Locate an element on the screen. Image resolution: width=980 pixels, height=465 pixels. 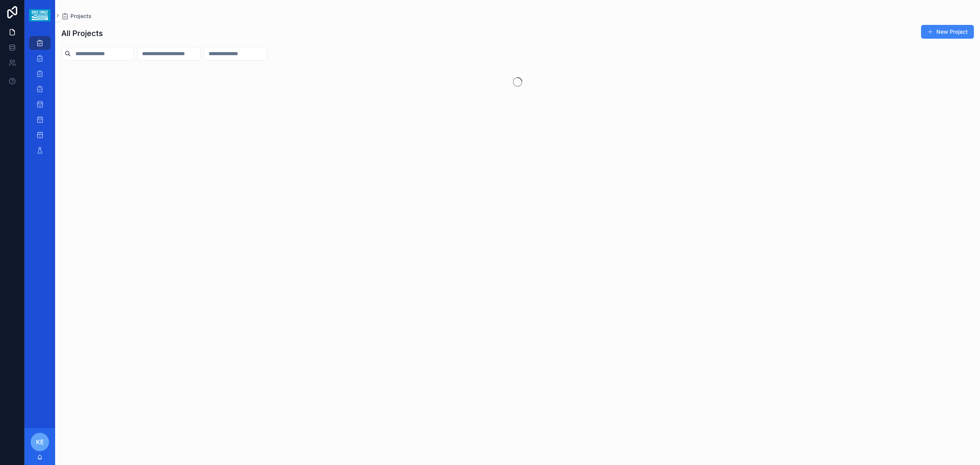
a: New Project is located at coordinates (947, 32).